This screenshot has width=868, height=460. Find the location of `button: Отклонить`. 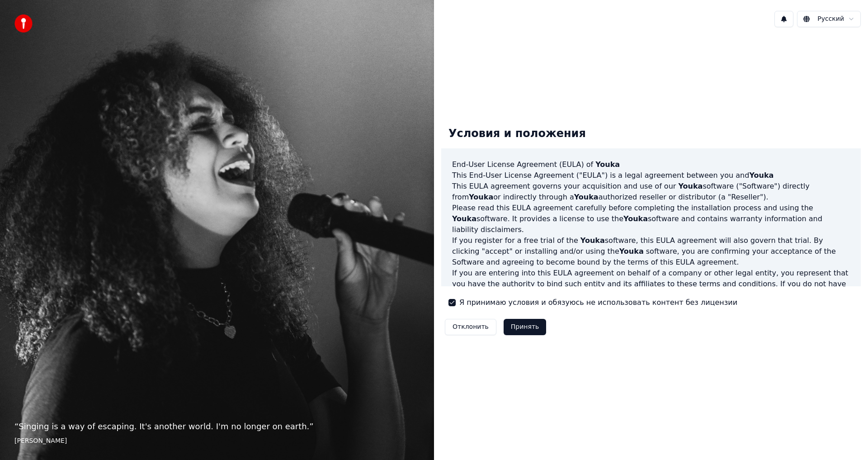

button: Отклонить is located at coordinates (471, 327).